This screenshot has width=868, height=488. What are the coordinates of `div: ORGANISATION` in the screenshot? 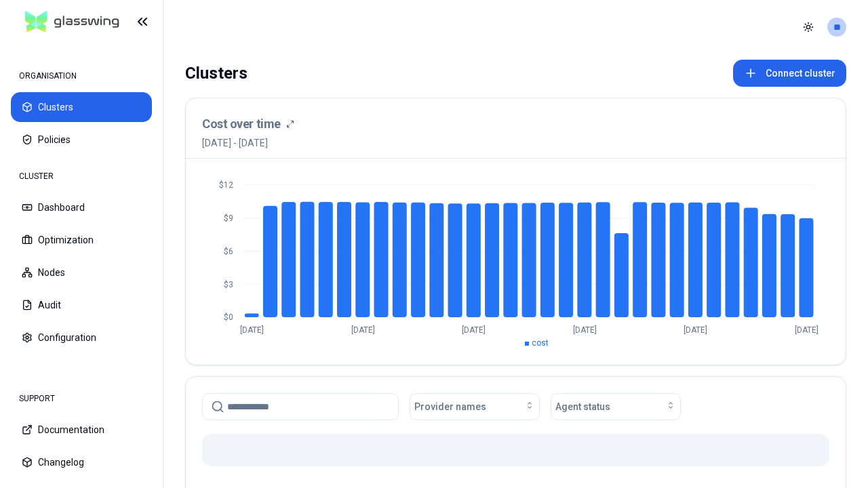 It's located at (81, 76).